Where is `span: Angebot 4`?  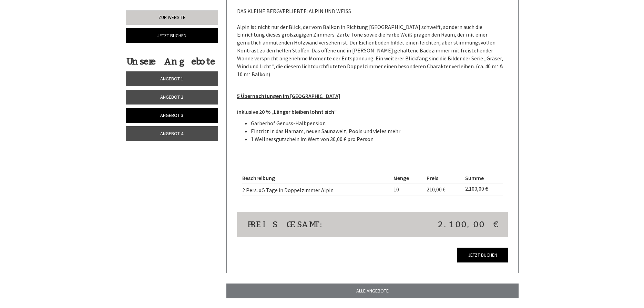 span: Angebot 4 is located at coordinates (172, 134).